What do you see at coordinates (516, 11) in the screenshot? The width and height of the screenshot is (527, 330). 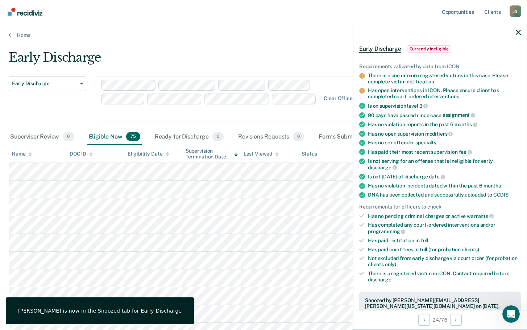 I see `div: J S` at bounding box center [516, 11].